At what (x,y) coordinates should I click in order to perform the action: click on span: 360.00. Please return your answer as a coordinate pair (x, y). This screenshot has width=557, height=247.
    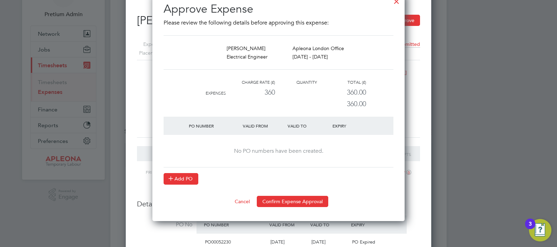
    Looking at the image, I should click on (356, 104).